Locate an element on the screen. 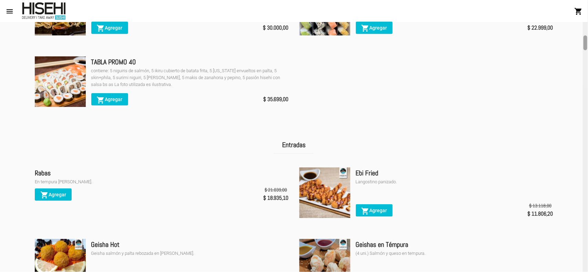  div: Geisha Hot is located at coordinates (190, 245).